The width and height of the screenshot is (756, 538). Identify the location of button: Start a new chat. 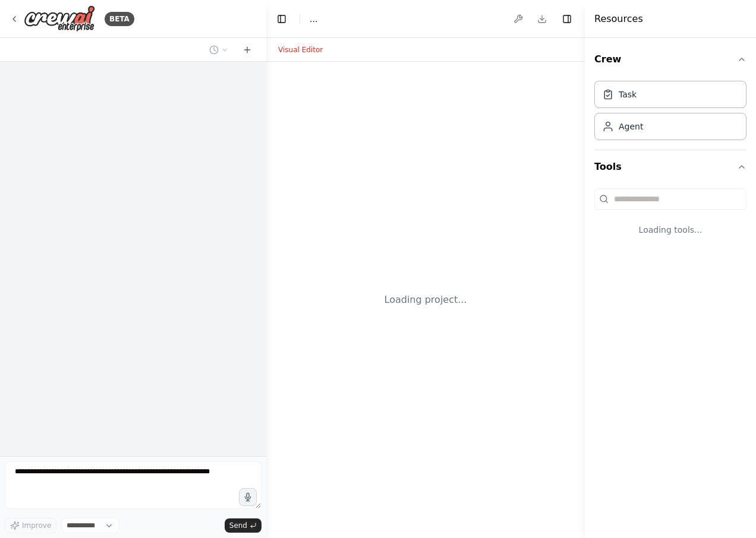
(247, 50).